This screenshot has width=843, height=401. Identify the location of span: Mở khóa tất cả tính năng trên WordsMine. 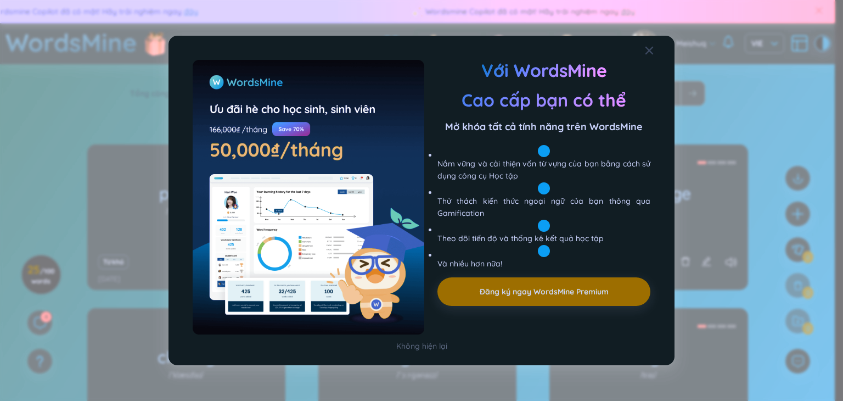
(544, 127).